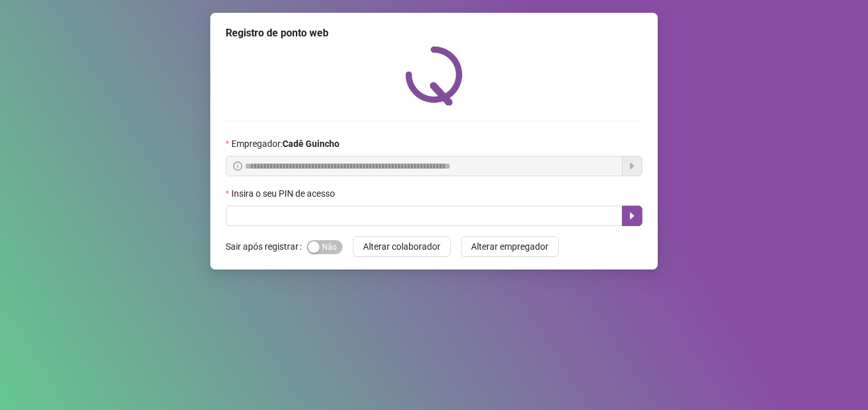  I want to click on span: Alterar empregador, so click(510, 246).